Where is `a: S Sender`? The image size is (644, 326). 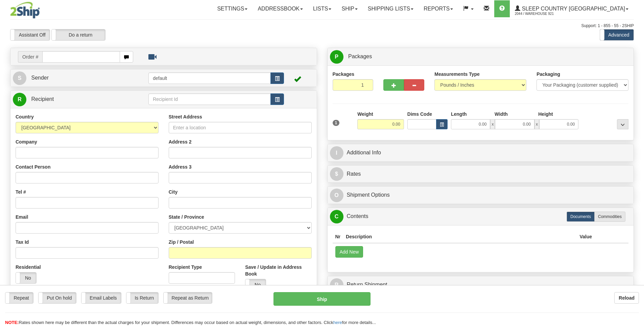
a: S Sender is located at coordinates (80, 78).